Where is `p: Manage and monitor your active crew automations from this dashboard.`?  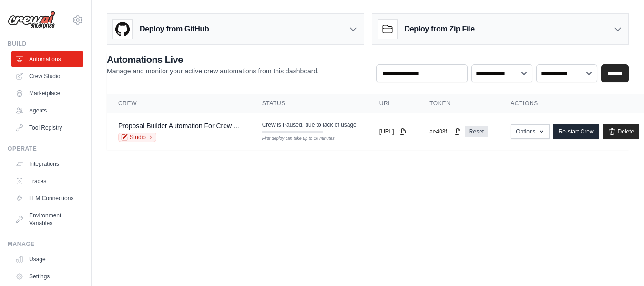 p: Manage and monitor your active crew automations from this dashboard. is located at coordinates (212, 71).